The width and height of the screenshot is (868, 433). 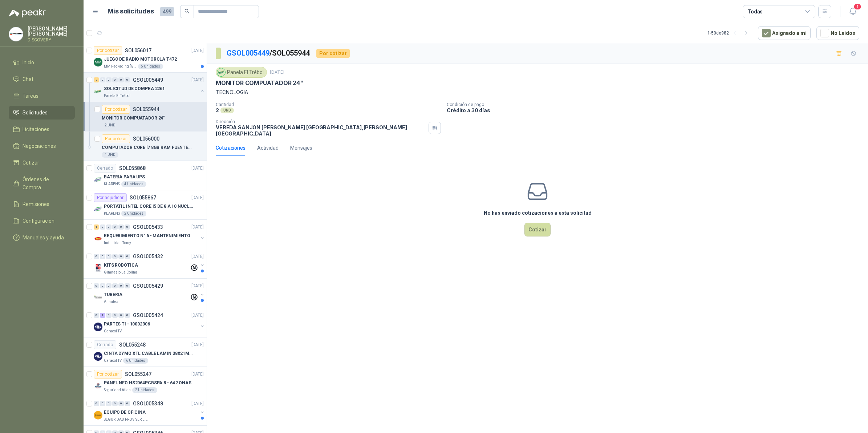 What do you see at coordinates (537, 213) in the screenshot?
I see `h3: No has enviado cotizaciones a esta solicitud` at bounding box center [537, 213].